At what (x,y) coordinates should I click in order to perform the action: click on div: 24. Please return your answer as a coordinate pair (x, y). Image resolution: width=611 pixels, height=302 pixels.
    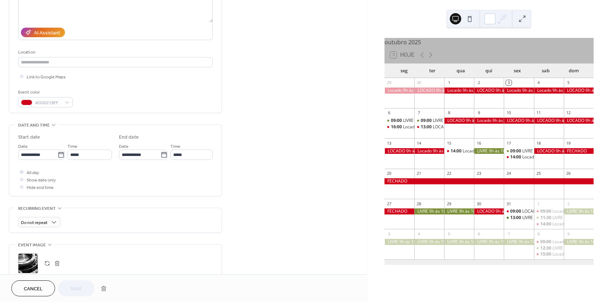
    Looking at the image, I should click on (508, 174).